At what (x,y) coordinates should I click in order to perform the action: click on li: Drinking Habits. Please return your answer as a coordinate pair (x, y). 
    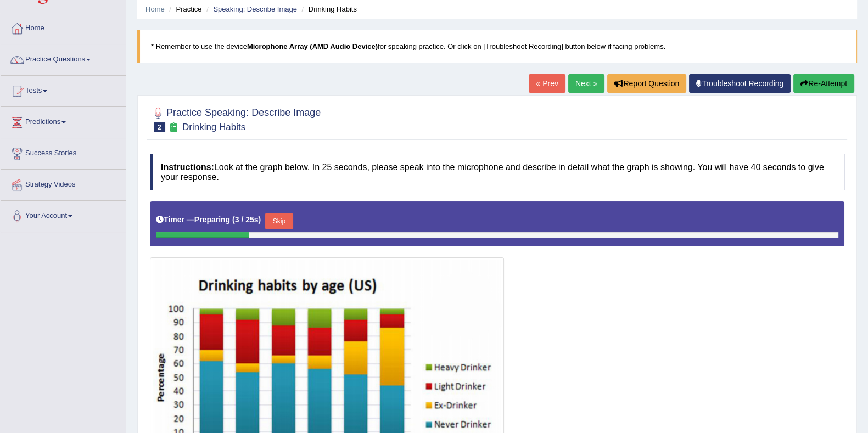
    Looking at the image, I should click on (327, 9).